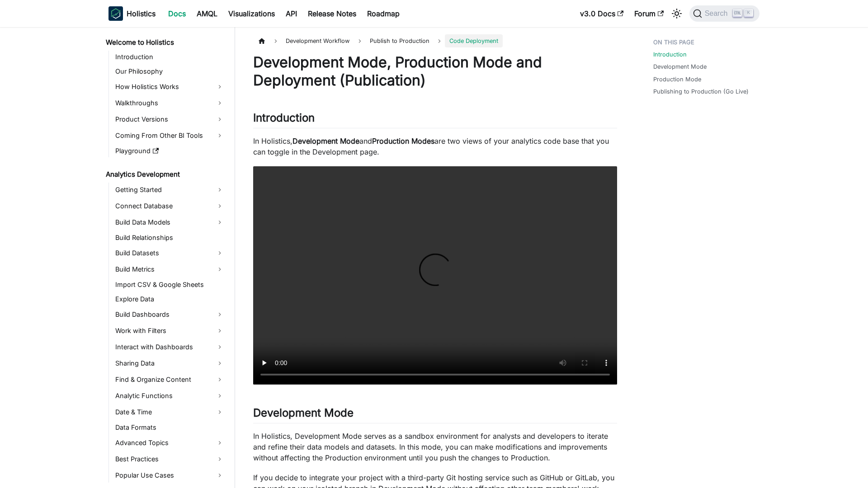  I want to click on a: Analytic Functions, so click(169, 396).